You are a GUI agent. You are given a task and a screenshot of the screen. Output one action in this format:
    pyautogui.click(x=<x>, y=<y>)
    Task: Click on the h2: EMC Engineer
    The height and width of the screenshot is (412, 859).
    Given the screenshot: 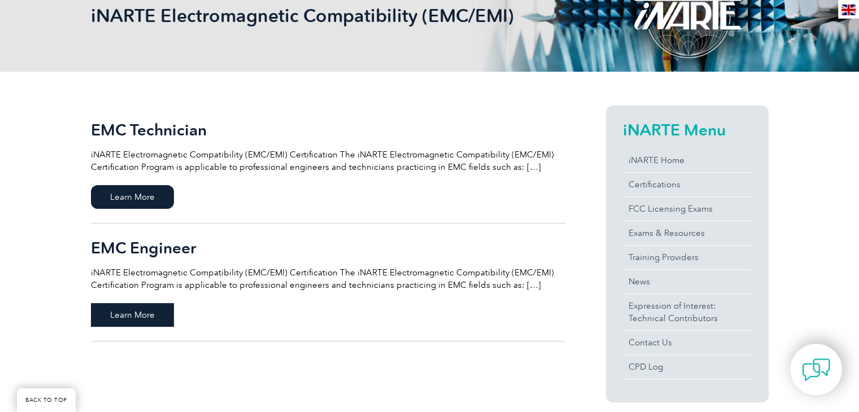 What is the action you would take?
    pyautogui.click(x=328, y=248)
    